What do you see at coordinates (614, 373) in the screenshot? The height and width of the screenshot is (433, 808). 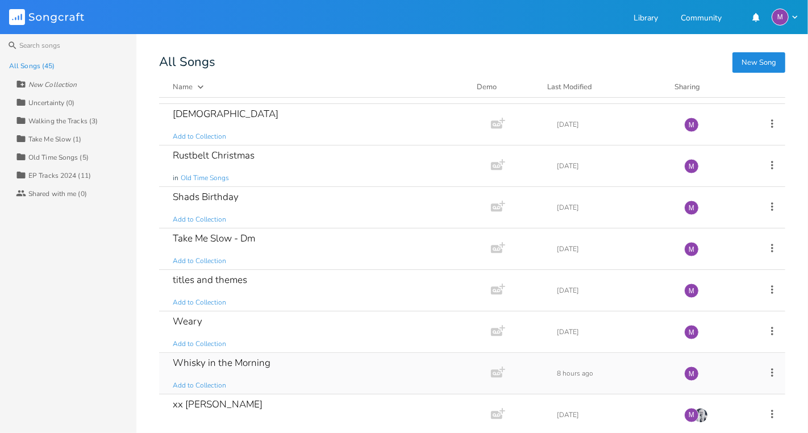 I see `div: 8 hours ago` at bounding box center [614, 373].